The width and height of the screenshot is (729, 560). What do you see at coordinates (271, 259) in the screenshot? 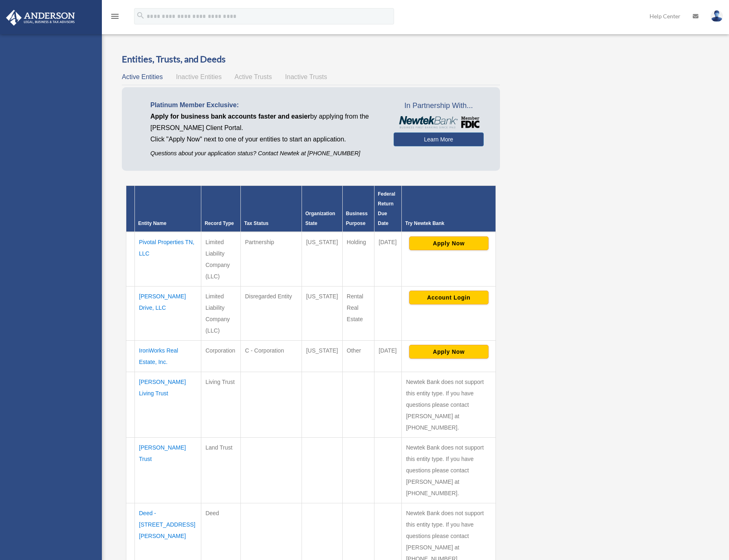
I see `td: Partnership` at bounding box center [271, 259].